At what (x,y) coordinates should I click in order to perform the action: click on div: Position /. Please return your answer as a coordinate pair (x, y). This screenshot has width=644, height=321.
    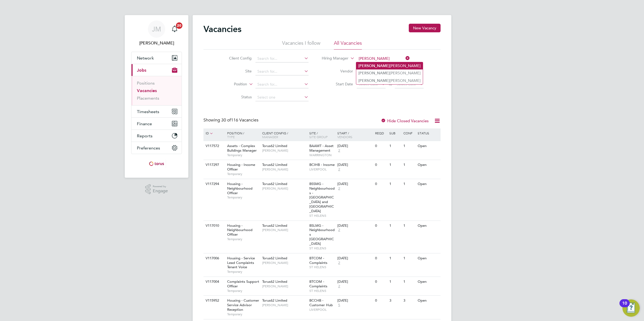
    Looking at the image, I should click on (242, 135).